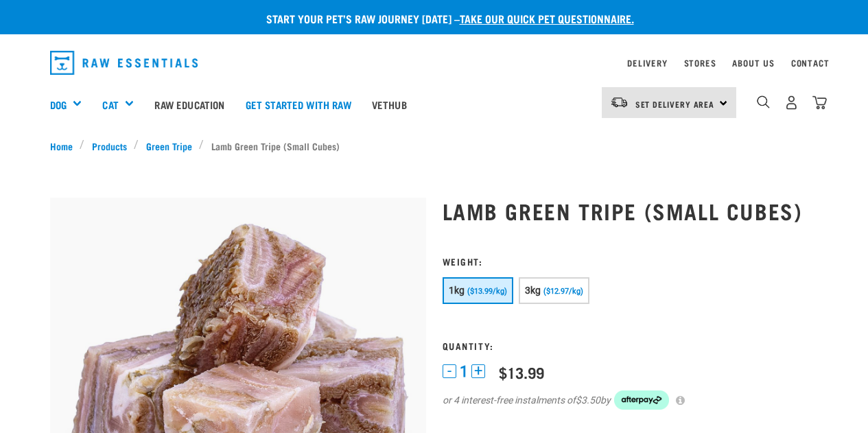 The image size is (868, 433). I want to click on img: Afterpay, so click(641, 400).